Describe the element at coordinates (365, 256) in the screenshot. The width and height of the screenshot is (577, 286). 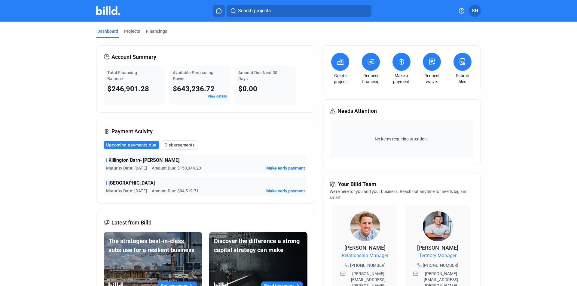
I see `span: Relationship Manager` at that location.